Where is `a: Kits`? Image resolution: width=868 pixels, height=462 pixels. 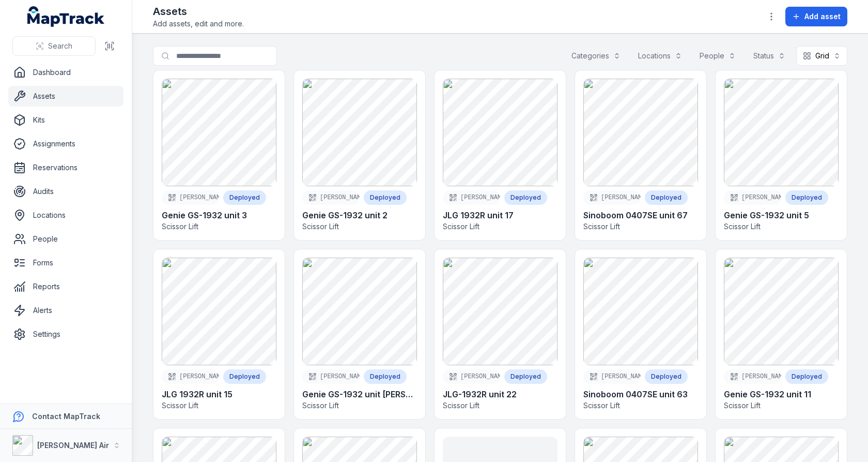
a: Kits is located at coordinates (65, 120).